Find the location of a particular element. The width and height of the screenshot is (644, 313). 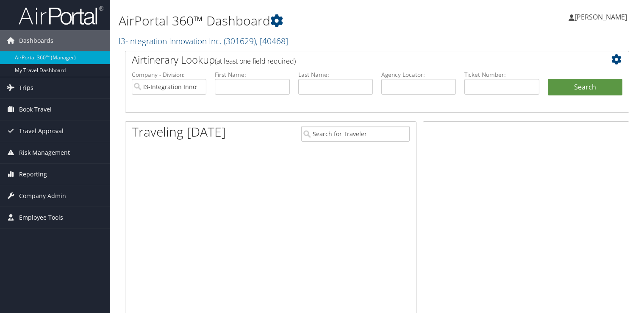

input: Search for Traveler is located at coordinates (355, 134).